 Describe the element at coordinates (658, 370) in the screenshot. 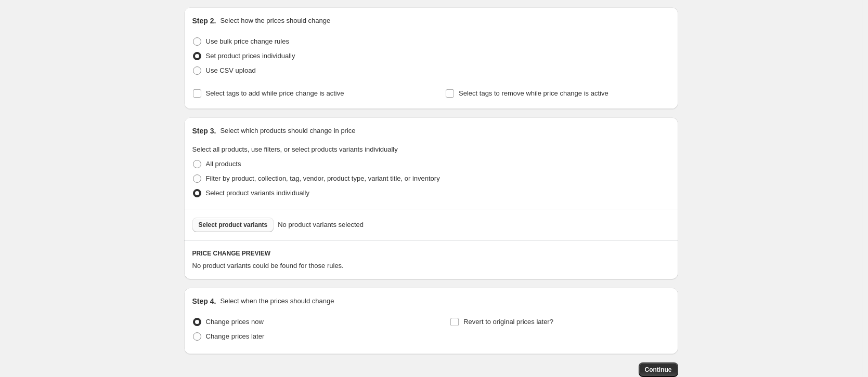

I see `span: Continue` at that location.